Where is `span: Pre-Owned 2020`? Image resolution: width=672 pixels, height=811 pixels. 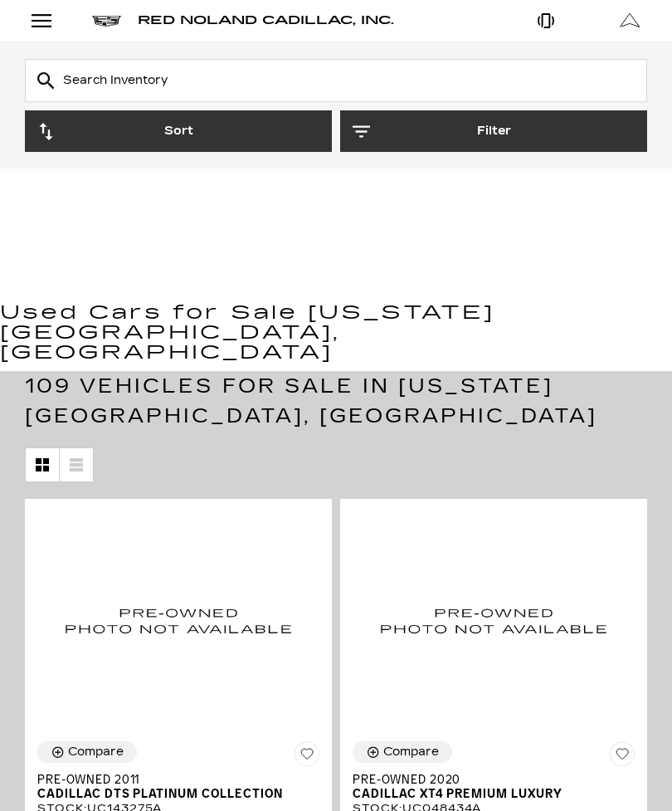
span: Pre-Owned 2020 is located at coordinates (487, 780).